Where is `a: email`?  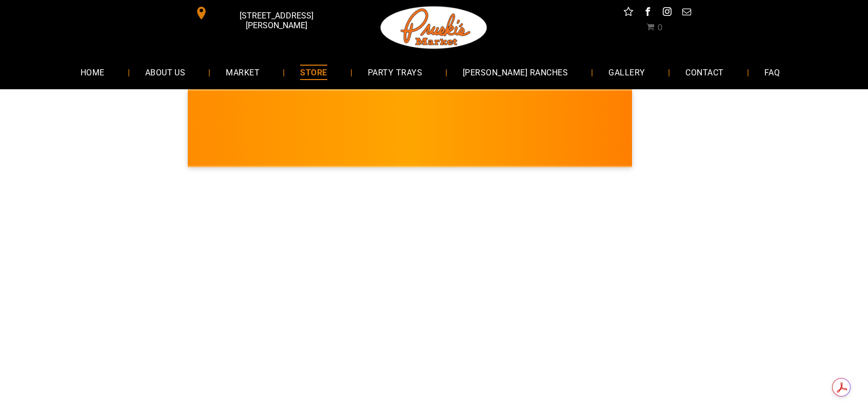 a: email is located at coordinates (687, 13).